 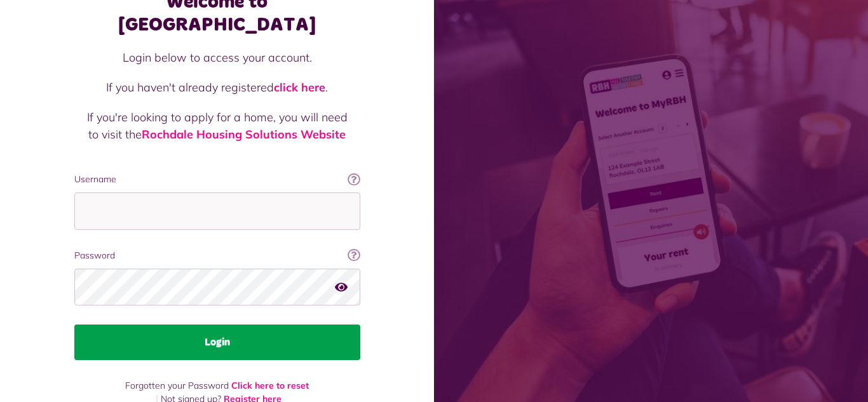 I want to click on a: click here, so click(x=300, y=87).